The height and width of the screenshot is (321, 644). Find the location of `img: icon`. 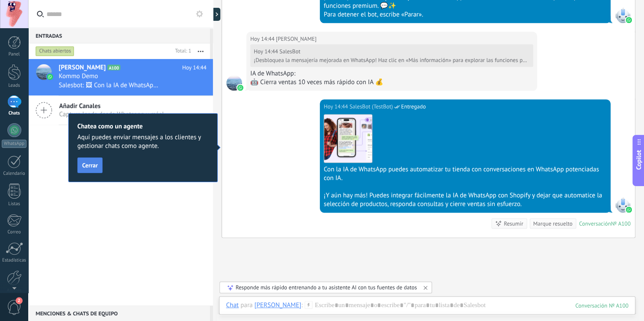

img: icon is located at coordinates (50, 77).